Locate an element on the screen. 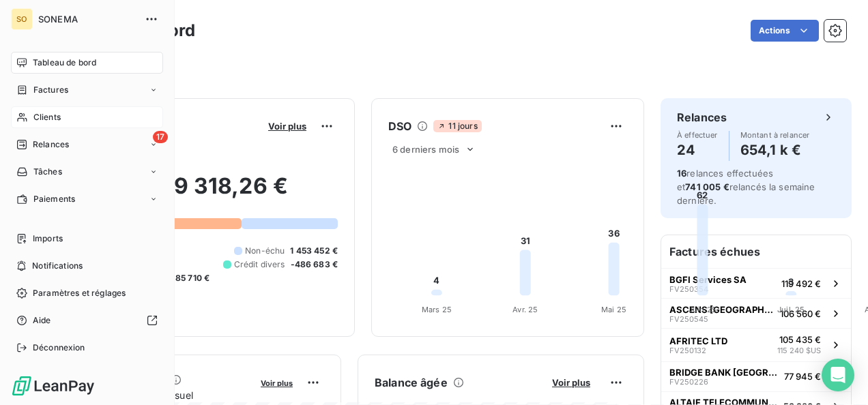 This screenshot has height=405, width=868. span: -486 683 € is located at coordinates (315, 265).